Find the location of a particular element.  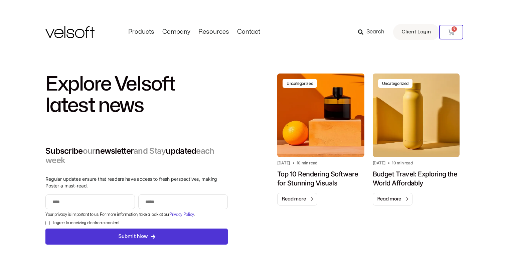

a: ResourcesMenu Toggle is located at coordinates (214, 32).